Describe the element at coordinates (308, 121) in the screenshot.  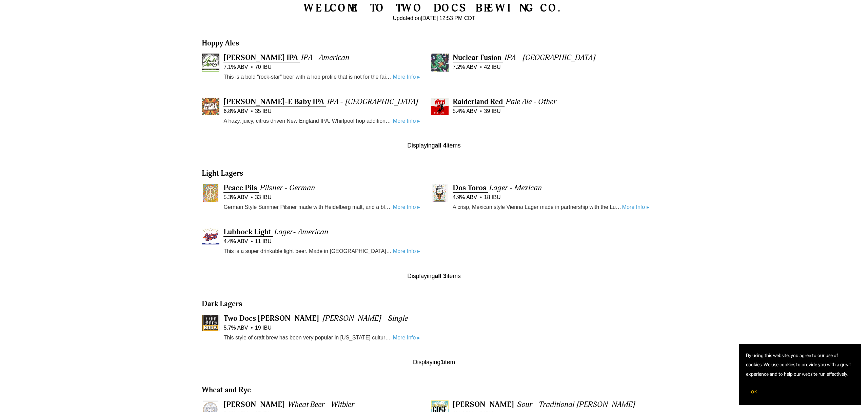
I see `p: A hazy, juicy, citrus driven New England IPA. Whirlpool hop additions of Azacca, Citra, and Mosai...` at that location.